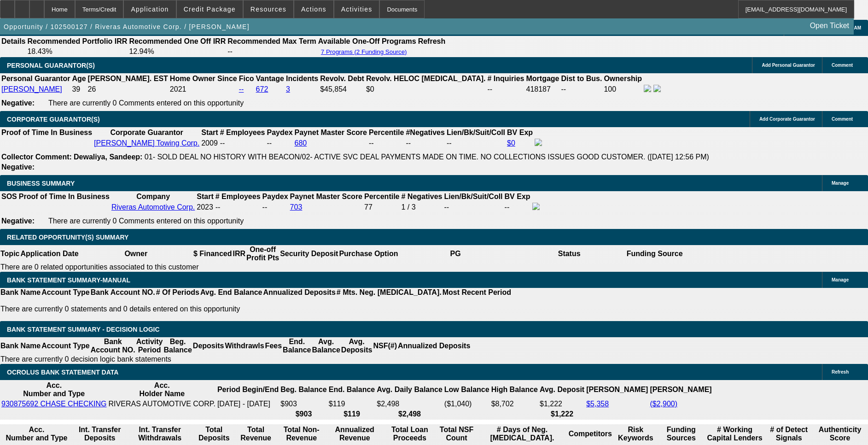  I want to click on td: 39, so click(78, 89).